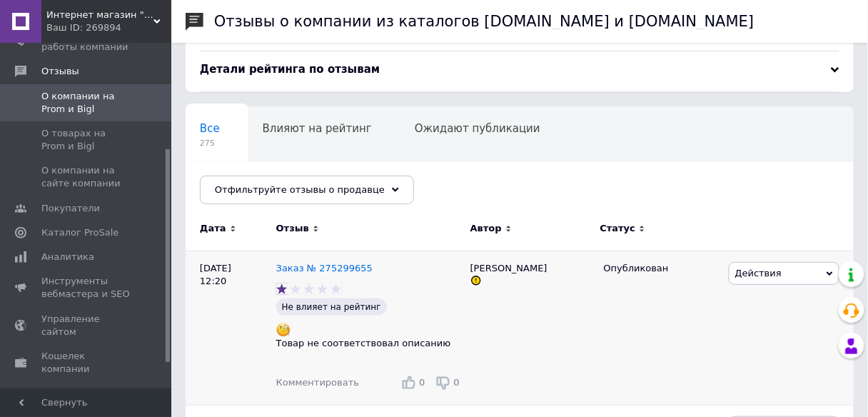  I want to click on span: О товарах на Prom и Bigl, so click(86, 140).